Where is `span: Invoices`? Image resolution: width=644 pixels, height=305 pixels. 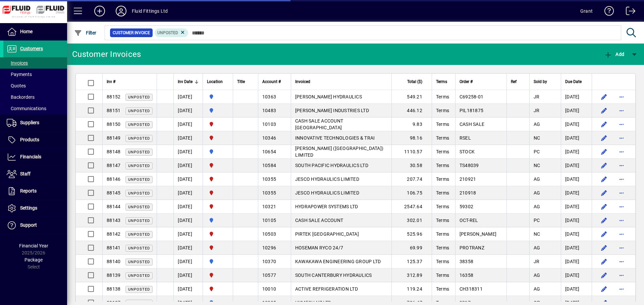
span: Invoices is located at coordinates (17, 63).